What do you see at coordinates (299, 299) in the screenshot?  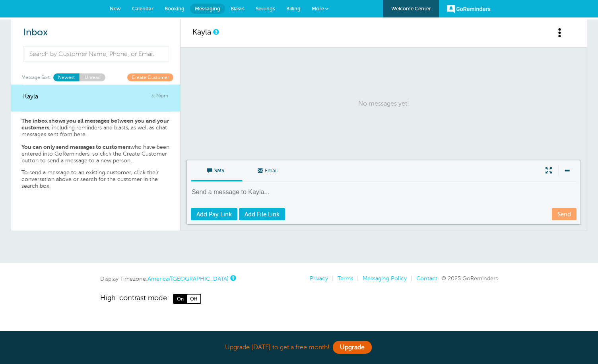 I see `a: High-contrast mode: On Off` at bounding box center [299, 299].